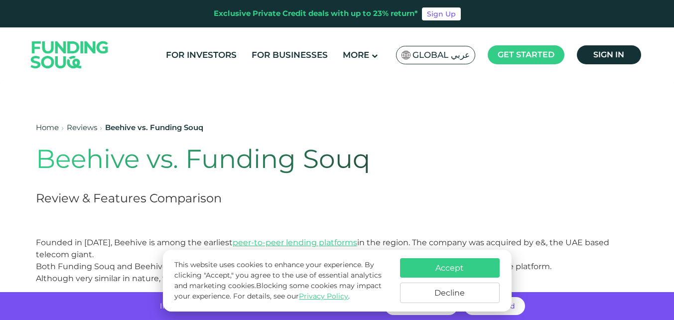  Describe the element at coordinates (289, 55) in the screenshot. I see `a: For Businesses` at that location.